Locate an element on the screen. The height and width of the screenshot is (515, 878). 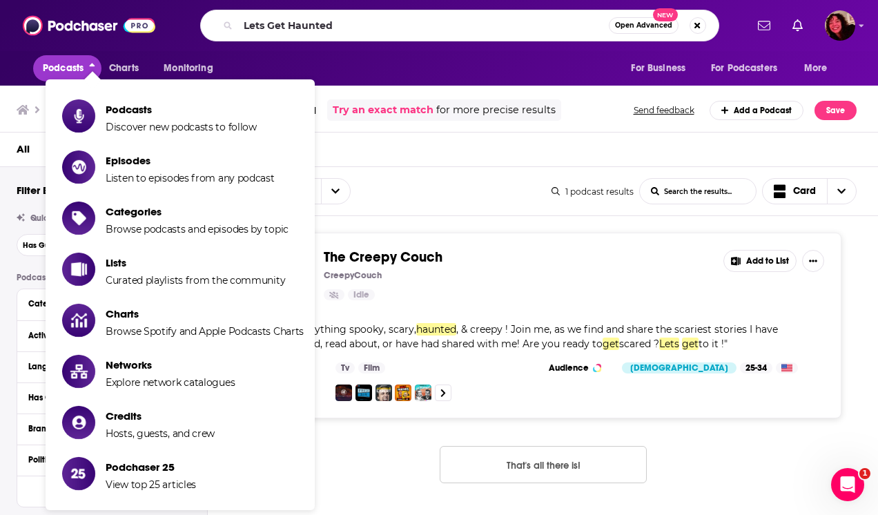
span: for more precise results is located at coordinates (495, 110).